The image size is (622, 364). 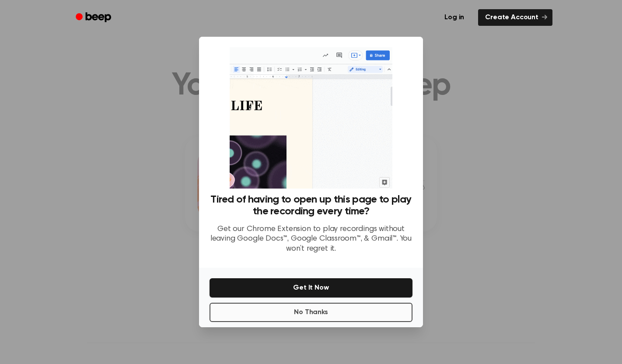 I want to click on p: Get our Chrome Extension to play recordings without leaving Google Docs™, Google Classroom™, & Gm..., so click(x=311, y=239).